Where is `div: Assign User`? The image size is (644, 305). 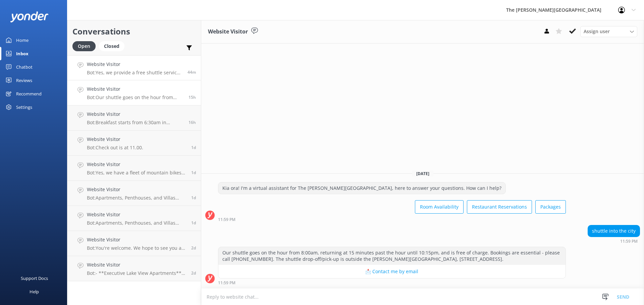 div: Assign User is located at coordinates (609, 31).